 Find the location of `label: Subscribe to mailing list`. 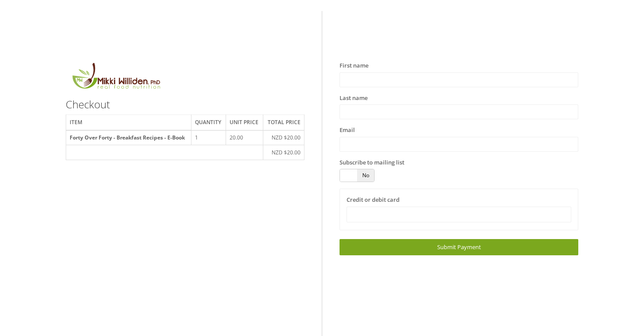

label: Subscribe to mailing list is located at coordinates (372, 163).